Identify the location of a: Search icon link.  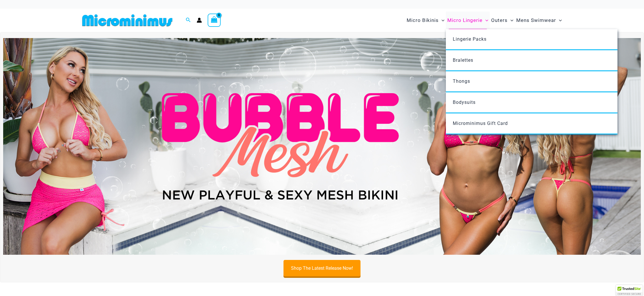
(188, 20).